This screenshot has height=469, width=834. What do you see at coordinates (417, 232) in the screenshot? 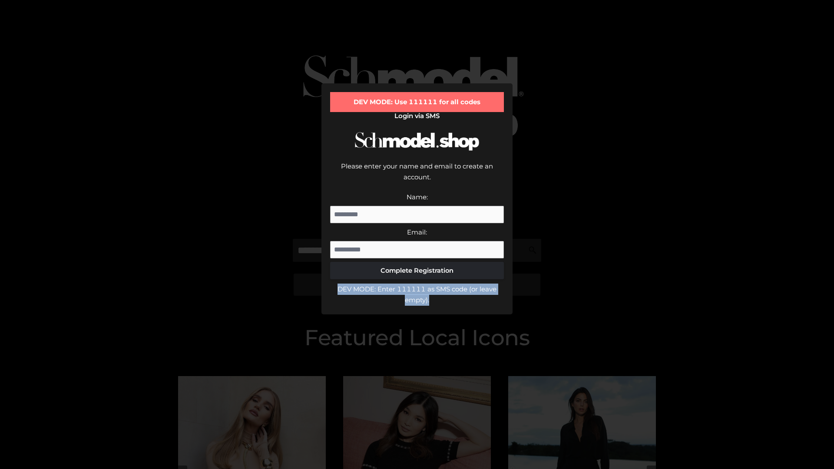
I see `label: Email:` at bounding box center [417, 232].